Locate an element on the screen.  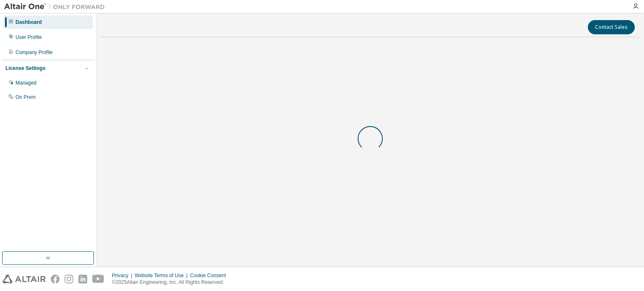
img: linkedin.svg is located at coordinates (83, 279).